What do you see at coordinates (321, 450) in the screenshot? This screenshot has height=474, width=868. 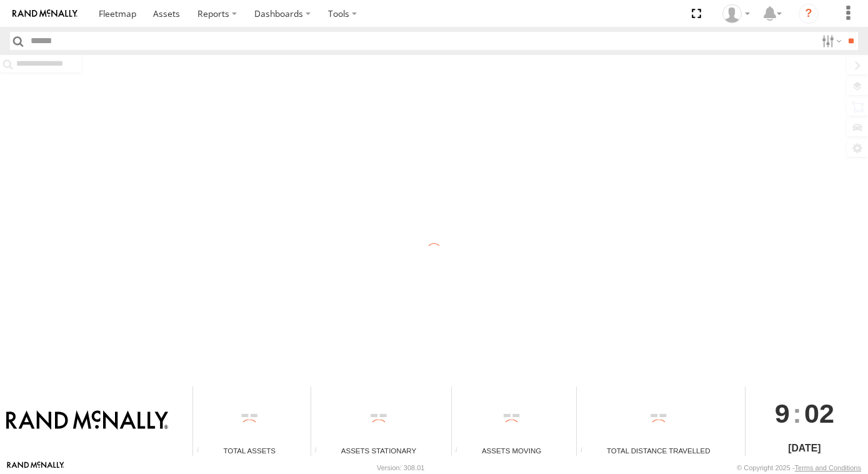 I see `div: Total number of assets current stationary.` at bounding box center [321, 450].